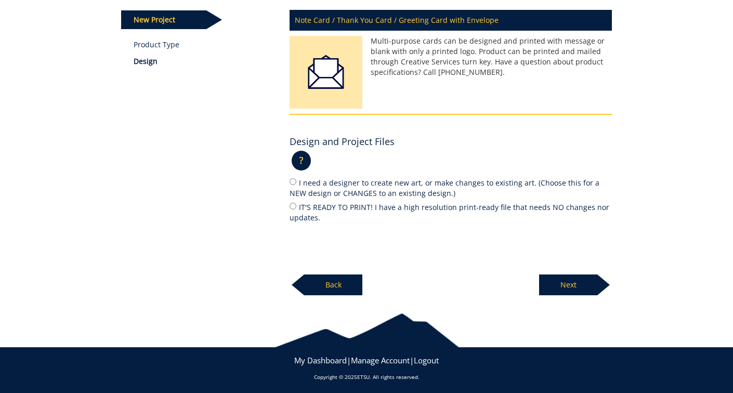  I want to click on a: Manage Account, so click(380, 360).